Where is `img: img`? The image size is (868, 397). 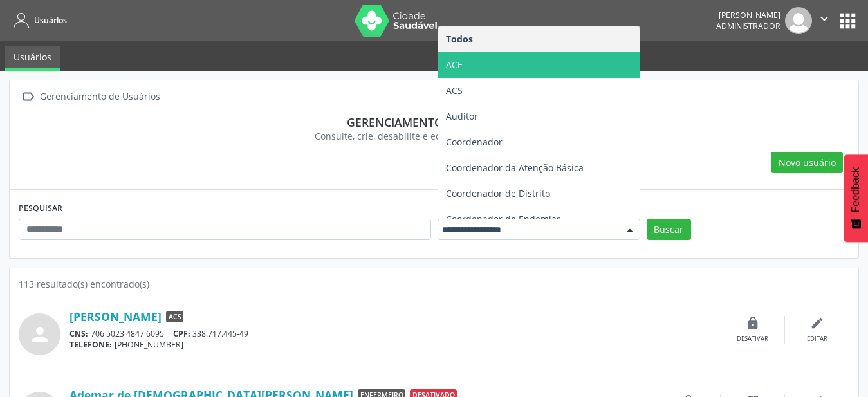
img: img is located at coordinates (799, 21).